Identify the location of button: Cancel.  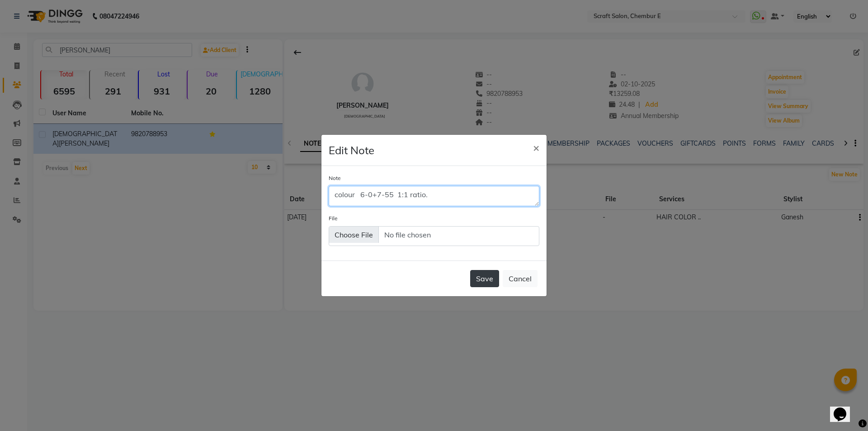
(520, 278).